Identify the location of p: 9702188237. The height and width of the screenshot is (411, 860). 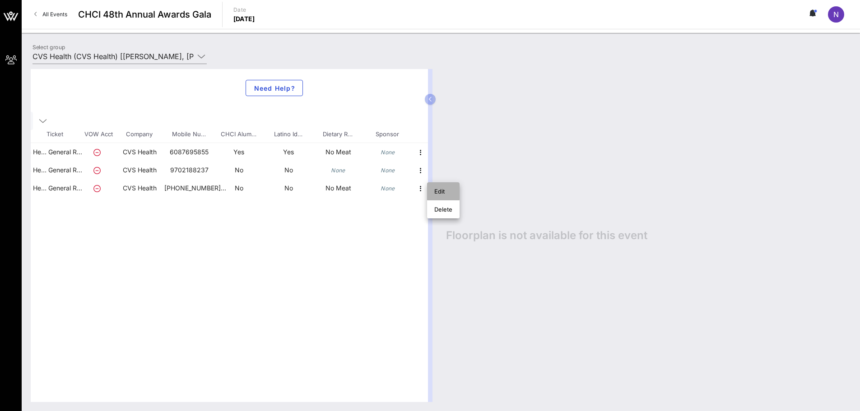
(189, 170).